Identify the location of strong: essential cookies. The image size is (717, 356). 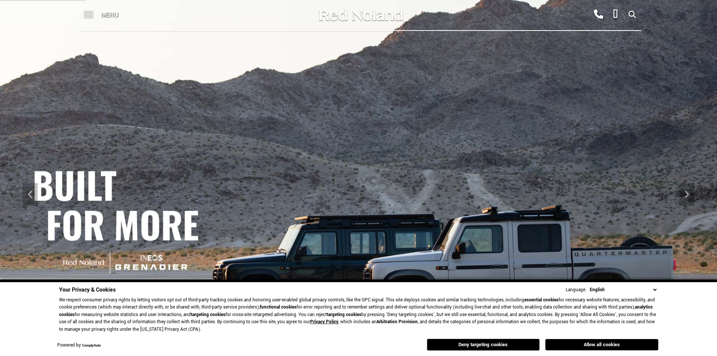
(541, 300).